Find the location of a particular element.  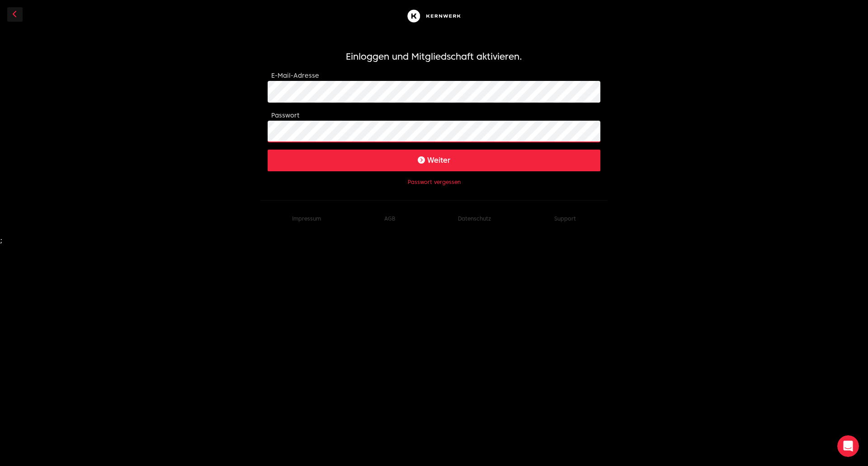

label: Passwort is located at coordinates (285, 115).